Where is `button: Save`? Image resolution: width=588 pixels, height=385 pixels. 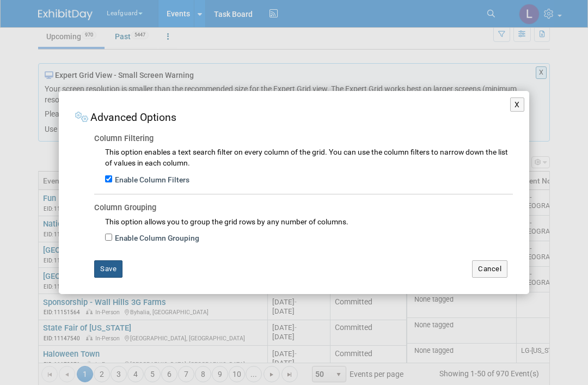 button: Save is located at coordinates (108, 269).